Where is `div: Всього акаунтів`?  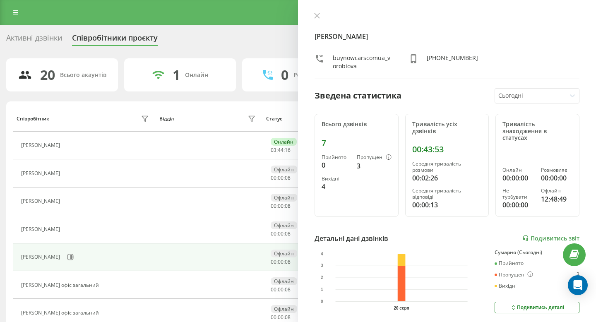 div: Всього акаунтів is located at coordinates (83, 75).